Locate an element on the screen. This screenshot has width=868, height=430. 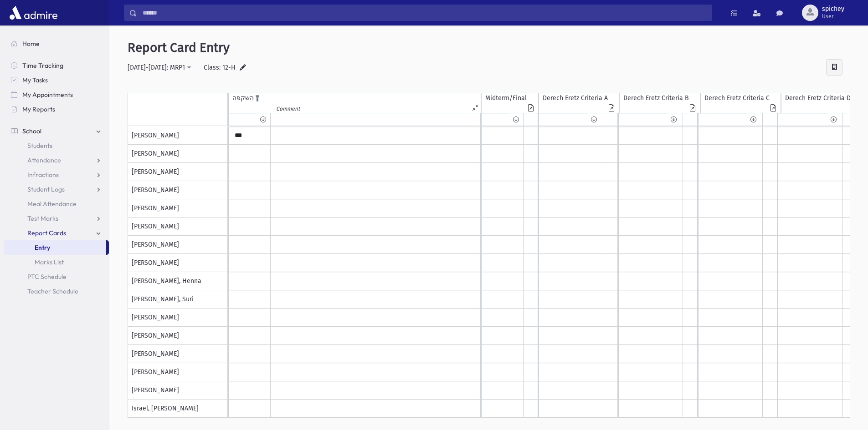
span: PTC Schedule is located at coordinates (47, 277).